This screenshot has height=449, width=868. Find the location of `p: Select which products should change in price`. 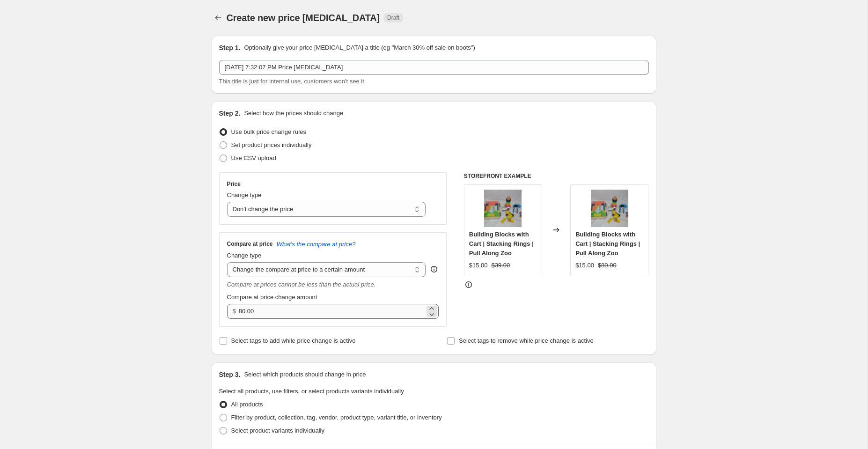

p: Select which products should change in price is located at coordinates (305, 374).